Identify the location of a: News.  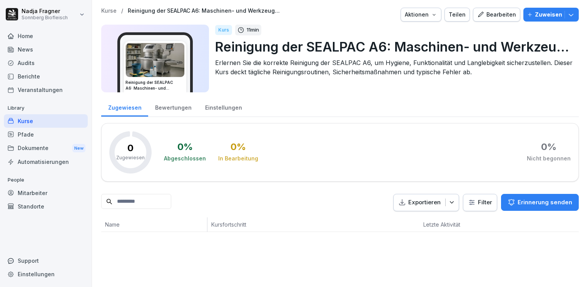
(46, 49).